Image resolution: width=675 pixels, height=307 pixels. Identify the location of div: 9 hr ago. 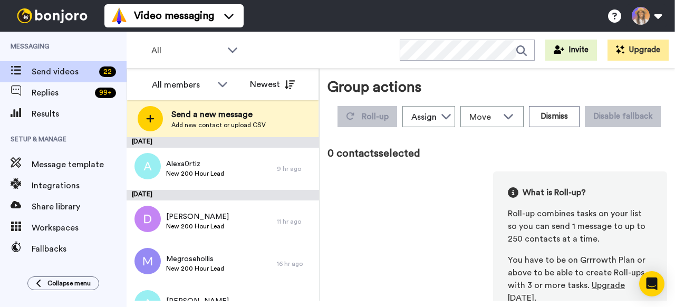
(295, 169).